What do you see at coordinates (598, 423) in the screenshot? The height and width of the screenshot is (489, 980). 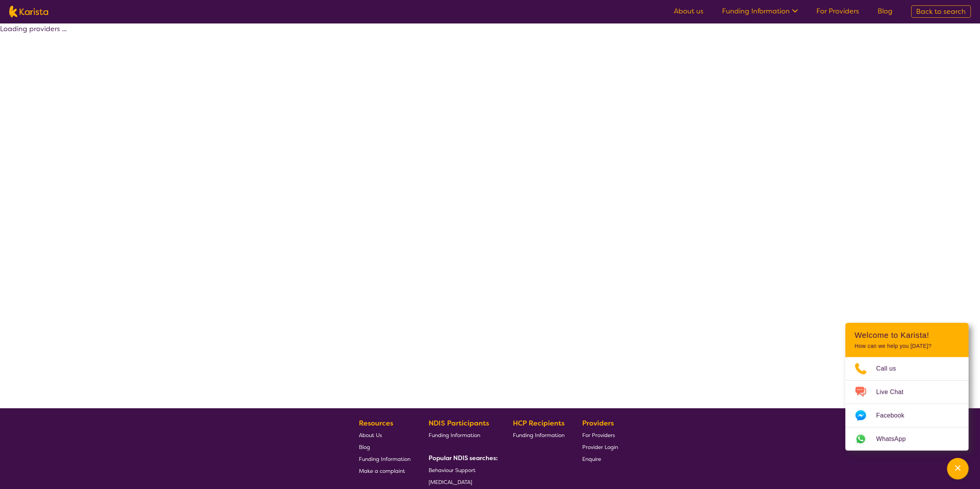 I see `b: Providers` at bounding box center [598, 423].